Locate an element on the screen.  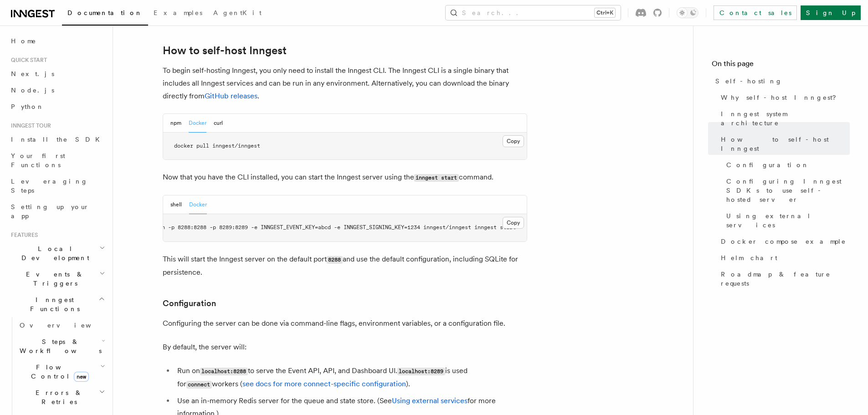
a: Home is located at coordinates (57, 41).